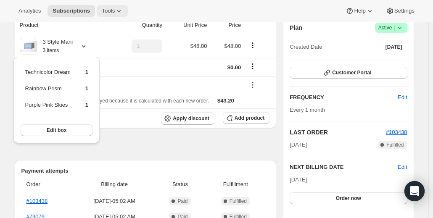 This screenshot has width=433, height=218. Describe the element at coordinates (348, 198) in the screenshot. I see `button: Order now` at that location.